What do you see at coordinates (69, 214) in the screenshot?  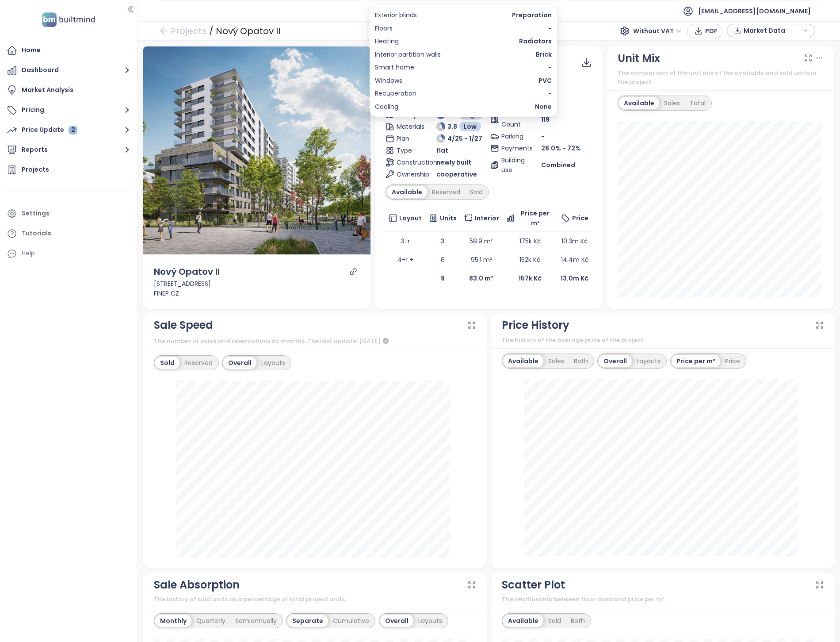 I see `a: Settings` at bounding box center [69, 214].